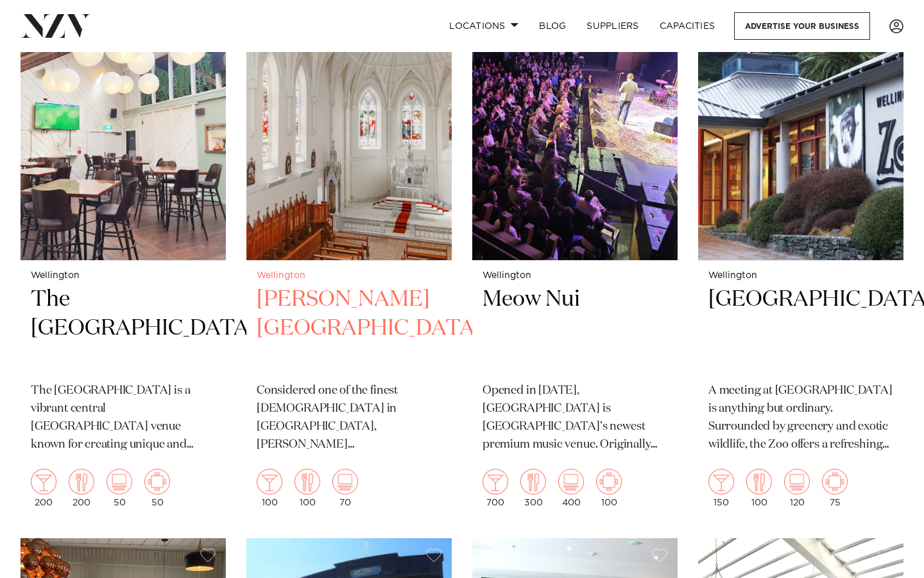  What do you see at coordinates (797, 488) in the screenshot?
I see `div: 120` at bounding box center [797, 488].